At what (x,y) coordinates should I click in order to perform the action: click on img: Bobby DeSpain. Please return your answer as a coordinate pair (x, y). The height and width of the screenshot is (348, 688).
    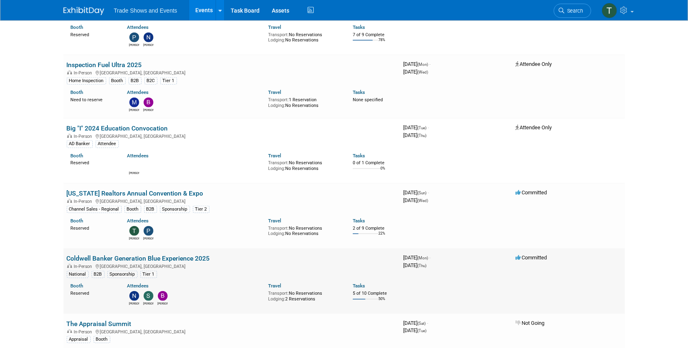
    Looking at the image, I should click on (163, 296).